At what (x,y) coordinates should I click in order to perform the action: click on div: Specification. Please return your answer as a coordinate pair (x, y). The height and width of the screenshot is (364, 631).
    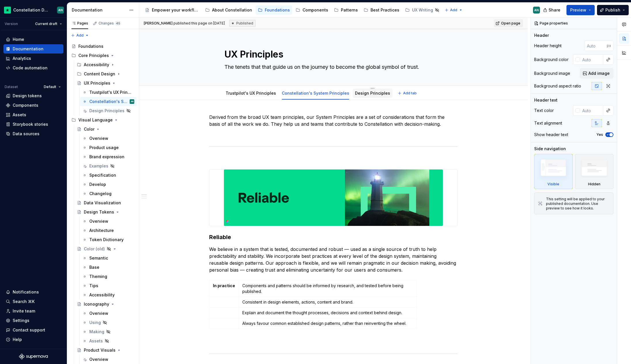
    Looking at the image, I should click on (102, 175).